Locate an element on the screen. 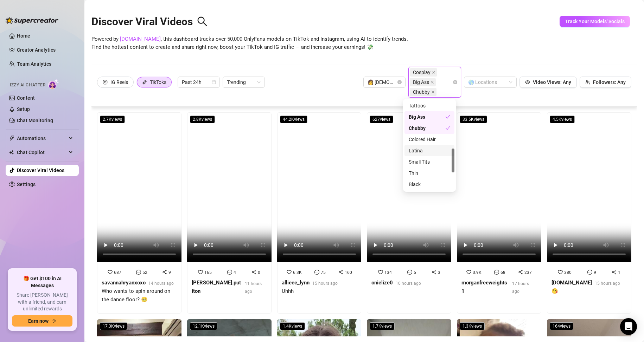 This screenshot has width=644, height=342. a: Settings is located at coordinates (26, 184).